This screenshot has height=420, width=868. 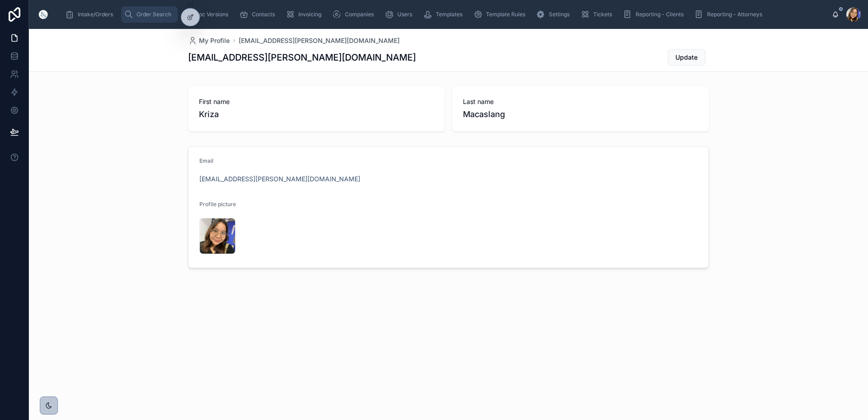 What do you see at coordinates (730, 15) in the screenshot?
I see `a: Reporting - Attorneys` at bounding box center [730, 15].